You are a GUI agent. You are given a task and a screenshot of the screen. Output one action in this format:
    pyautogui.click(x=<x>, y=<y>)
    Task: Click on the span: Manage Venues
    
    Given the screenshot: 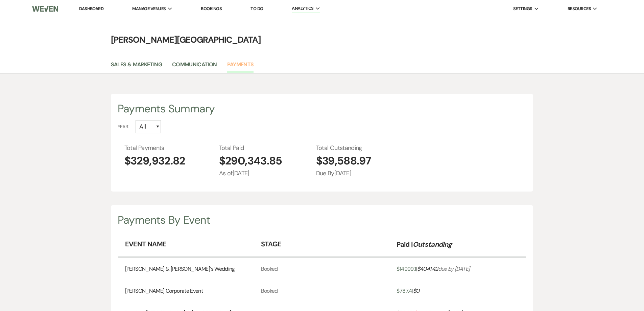 What is the action you would take?
    pyautogui.click(x=149, y=9)
    